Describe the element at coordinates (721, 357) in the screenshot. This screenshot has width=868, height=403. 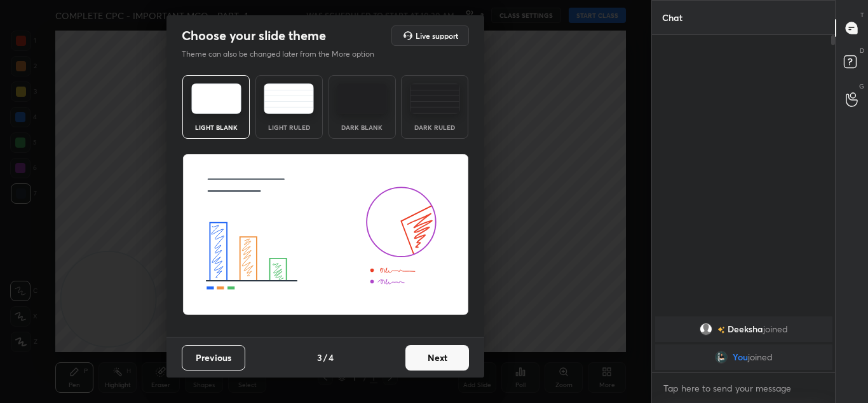
I see `img: 16fc8399e35e4673a8d101a187aba7c3.jpg` at that location.